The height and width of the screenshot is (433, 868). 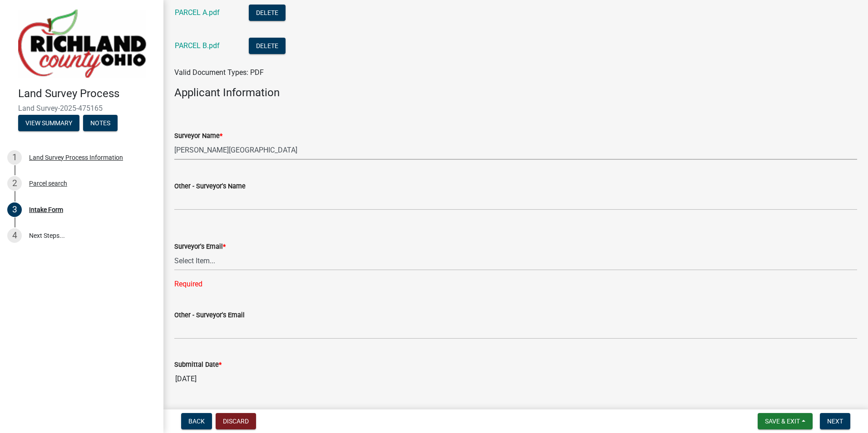 I want to click on label: Submittal Date, so click(x=198, y=365).